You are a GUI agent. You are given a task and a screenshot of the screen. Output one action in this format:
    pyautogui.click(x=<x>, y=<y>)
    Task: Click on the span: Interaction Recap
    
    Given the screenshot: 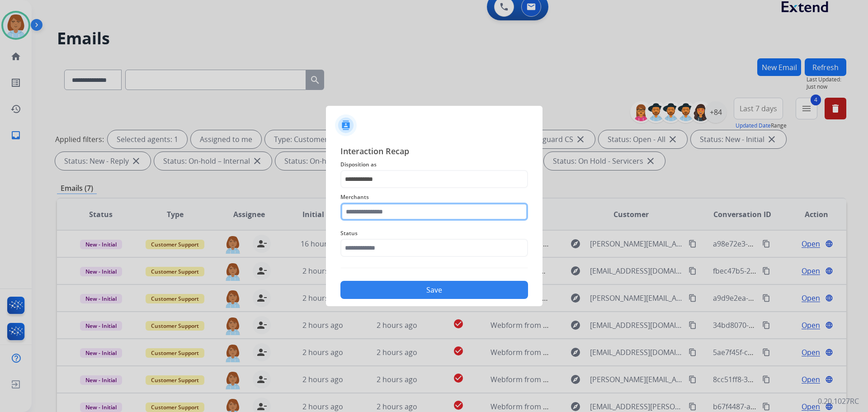 What is the action you would take?
    pyautogui.click(x=434, y=152)
    